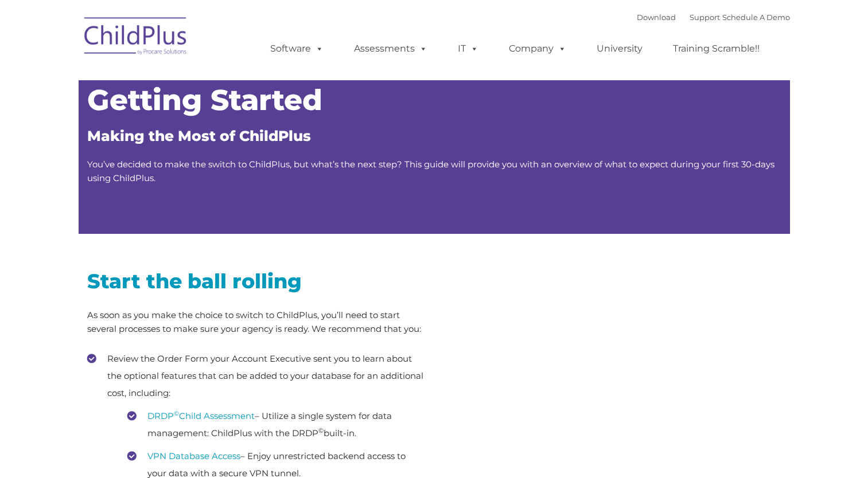  What do you see at coordinates (205, 100) in the screenshot?
I see `span: Getting Started` at bounding box center [205, 100].